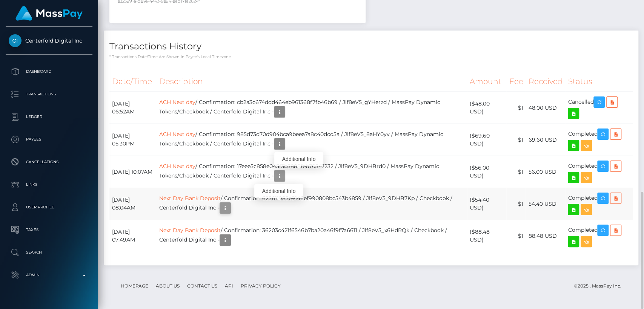 This screenshot has width=644, height=309. I want to click on a: Dashboard, so click(49, 72).